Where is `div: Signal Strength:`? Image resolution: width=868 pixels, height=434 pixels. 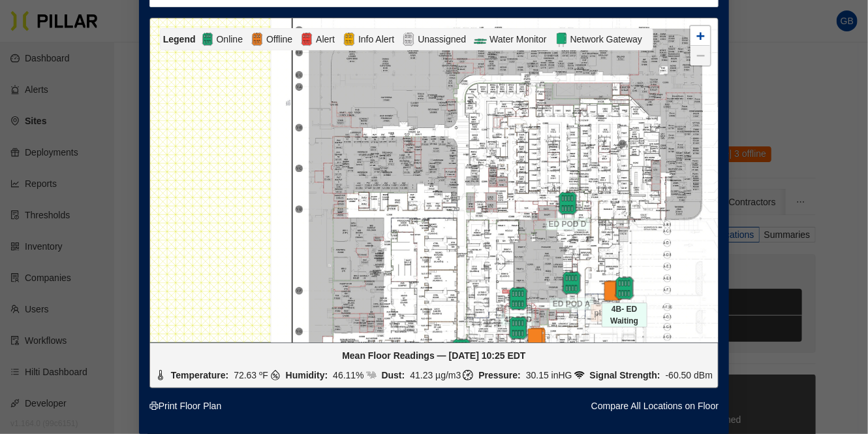 div: Signal Strength: is located at coordinates (625, 375).